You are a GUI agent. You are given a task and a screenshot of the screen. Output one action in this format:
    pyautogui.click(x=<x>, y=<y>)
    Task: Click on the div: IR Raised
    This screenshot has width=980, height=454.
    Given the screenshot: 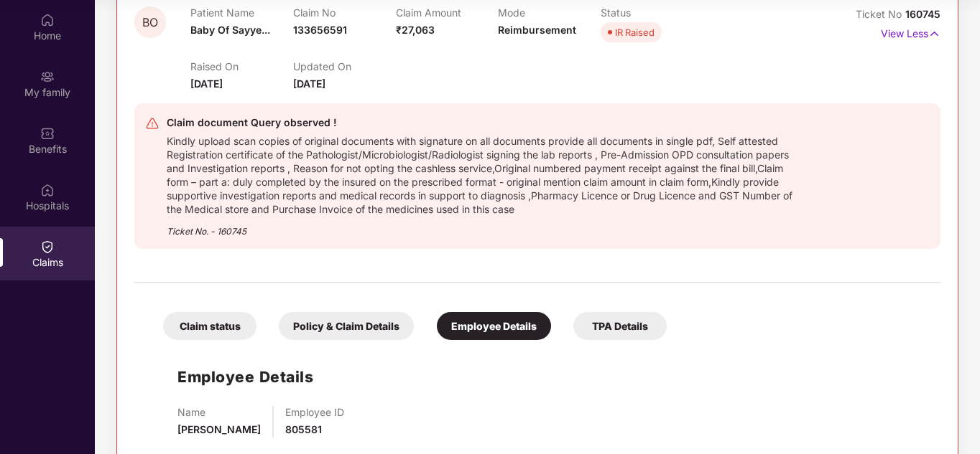 What is the action you would take?
    pyautogui.click(x=634, y=33)
    